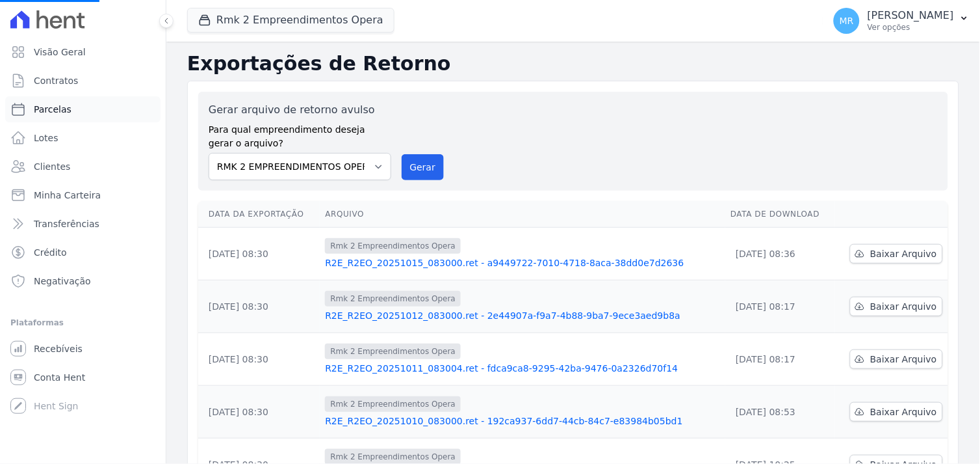  I want to click on span: Contratos, so click(56, 81).